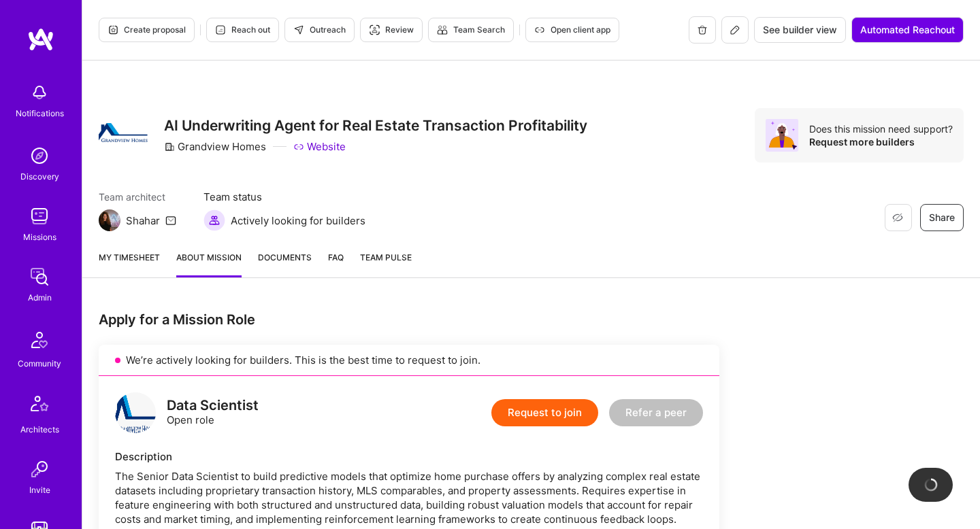 This screenshot has width=980, height=529. Describe the element at coordinates (40, 489) in the screenshot. I see `div: Invite` at that location.